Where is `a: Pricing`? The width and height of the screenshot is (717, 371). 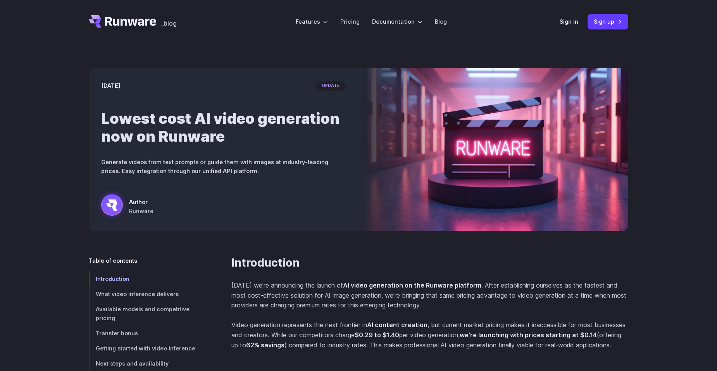 a: Pricing is located at coordinates (350, 21).